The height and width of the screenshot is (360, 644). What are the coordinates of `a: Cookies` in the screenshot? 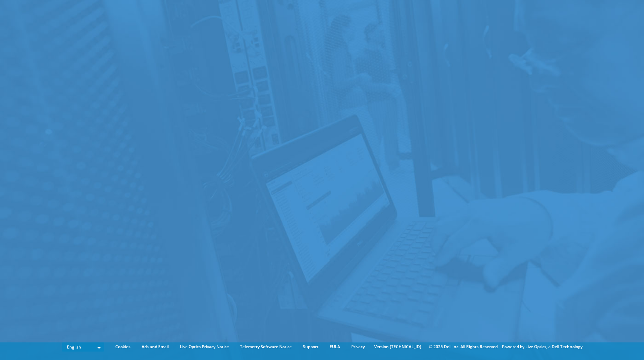 It's located at (123, 347).